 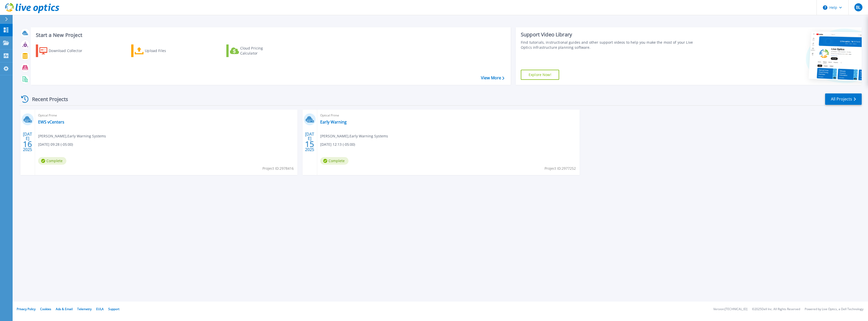 I want to click on li: © 2025 Dell Inc. All Rights Reserved, so click(x=775, y=309).